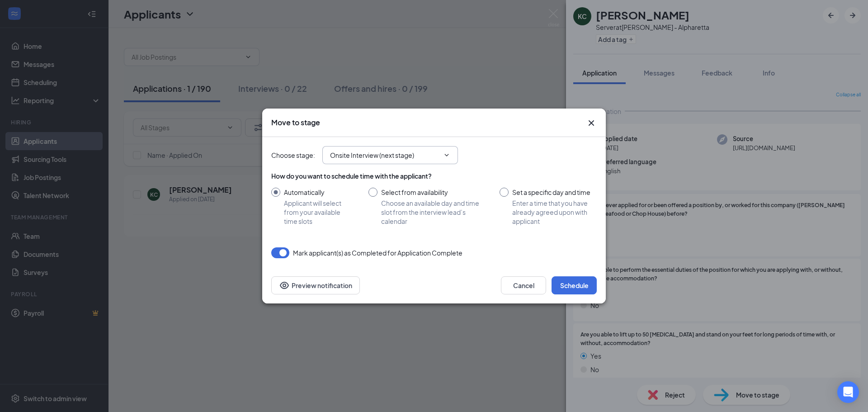  What do you see at coordinates (592, 123) in the screenshot?
I see `button: Close` at bounding box center [592, 123].